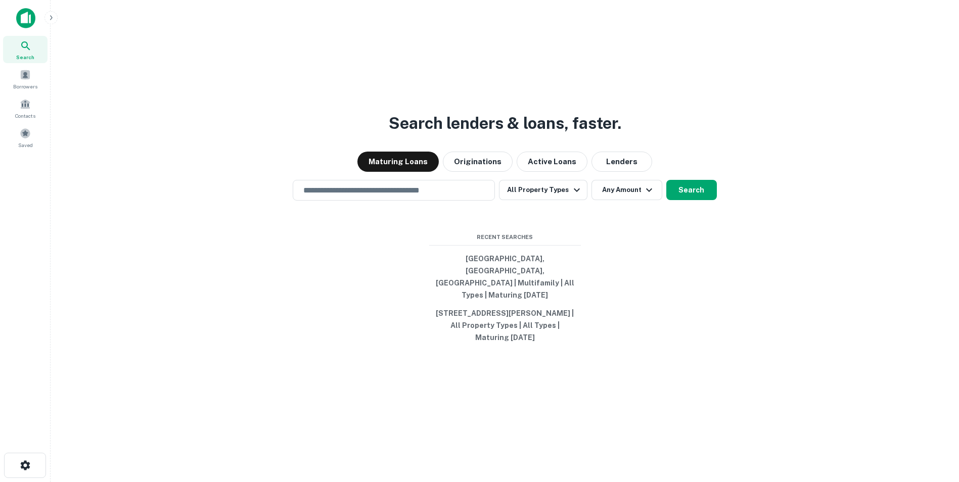 The width and height of the screenshot is (959, 482). Describe the element at coordinates (25, 108) in the screenshot. I see `div: Contacts` at that location.